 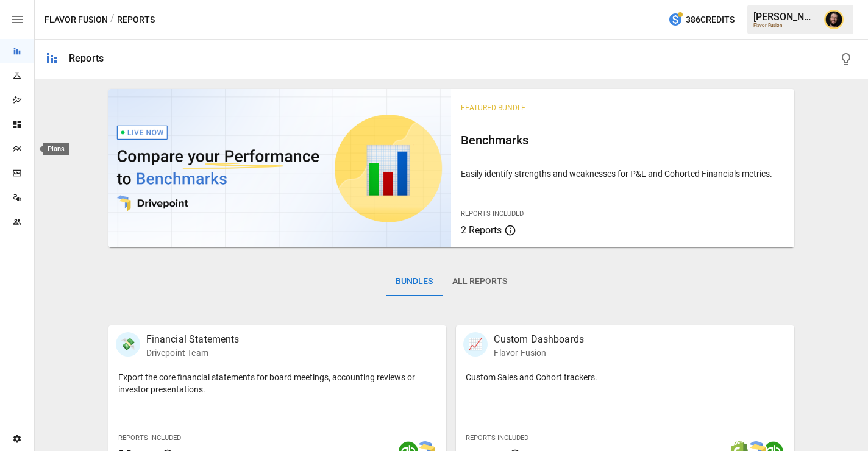 I want to click on div: Plans, so click(x=56, y=149).